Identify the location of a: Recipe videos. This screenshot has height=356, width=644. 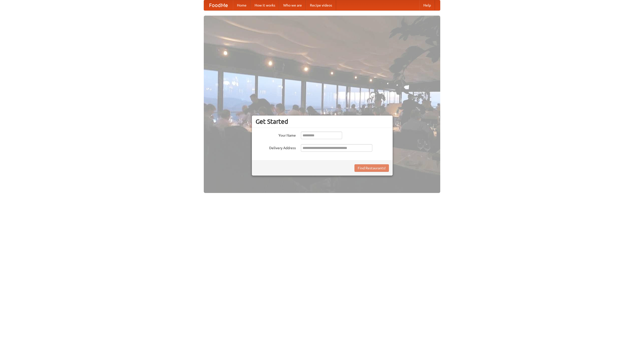
(321, 5).